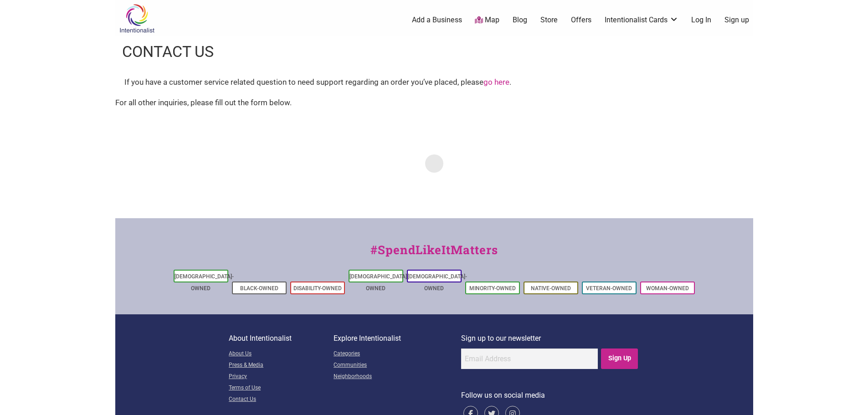  Describe the element at coordinates (168, 52) in the screenshot. I see `h1: Contact Us` at that location.